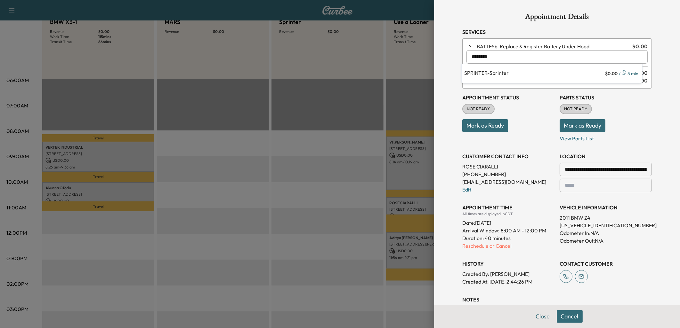 Image resolution: width=680 pixels, height=328 pixels. What do you see at coordinates (606, 218) in the screenshot?
I see `p: 2011 BMW Z4` at bounding box center [606, 218].